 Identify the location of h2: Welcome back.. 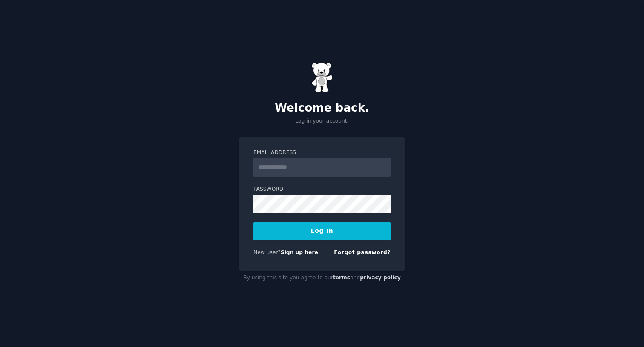
(322, 108).